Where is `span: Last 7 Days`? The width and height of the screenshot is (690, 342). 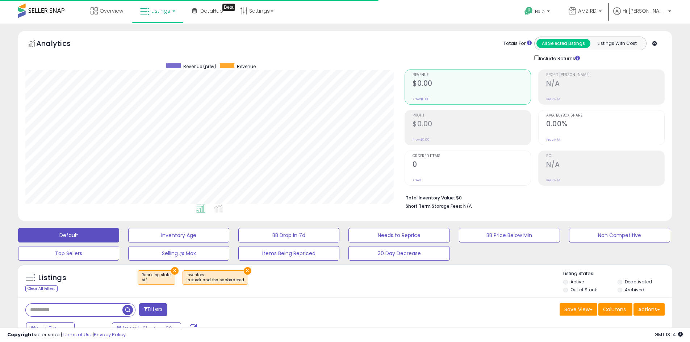 span: Last 7 Days is located at coordinates (51, 329).